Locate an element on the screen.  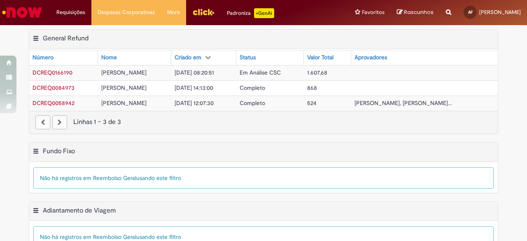
span: Rascunhos is located at coordinates (419, 12).